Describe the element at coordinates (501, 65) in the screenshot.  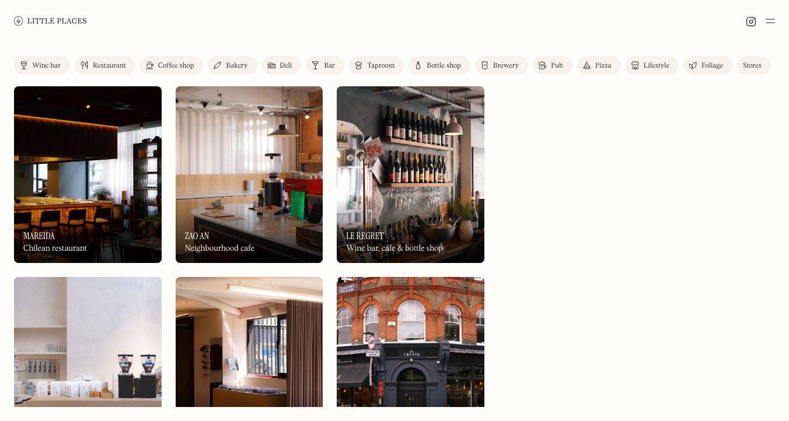
I see `a: Brewery` at that location.